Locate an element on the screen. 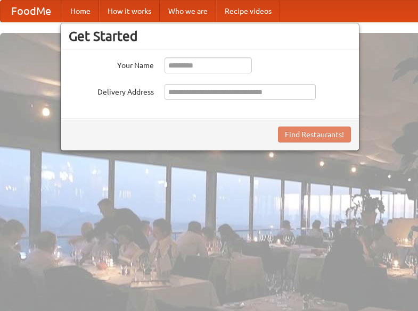 The height and width of the screenshot is (311, 418). a: FoodMe is located at coordinates (31, 11).